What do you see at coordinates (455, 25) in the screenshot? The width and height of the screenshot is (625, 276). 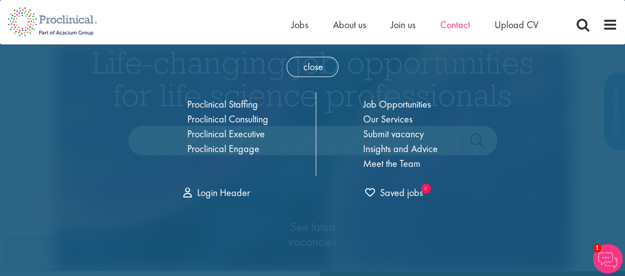 I see `a: Contact` at bounding box center [455, 25].